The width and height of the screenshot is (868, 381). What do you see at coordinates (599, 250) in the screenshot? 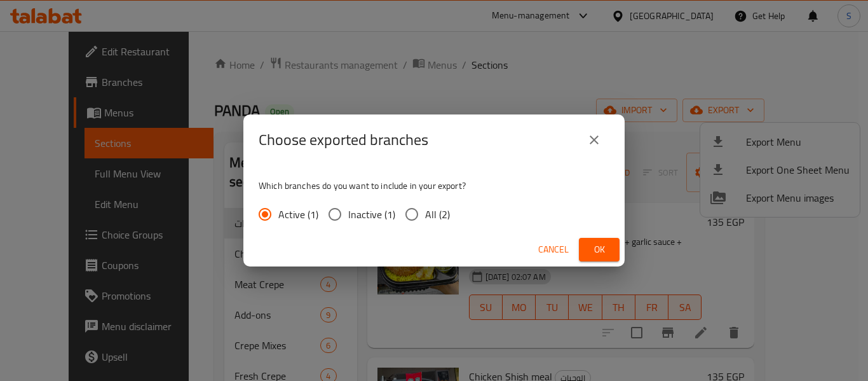
I see `span: Ok` at bounding box center [599, 250].